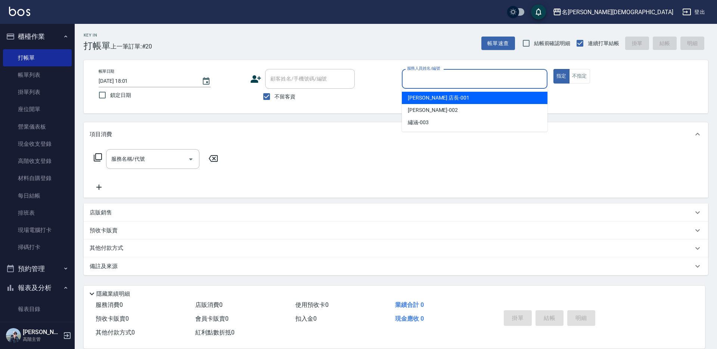 The width and height of the screenshot is (717, 349). Describe the element at coordinates (37, 127) in the screenshot. I see `a: 營業儀表板` at that location.